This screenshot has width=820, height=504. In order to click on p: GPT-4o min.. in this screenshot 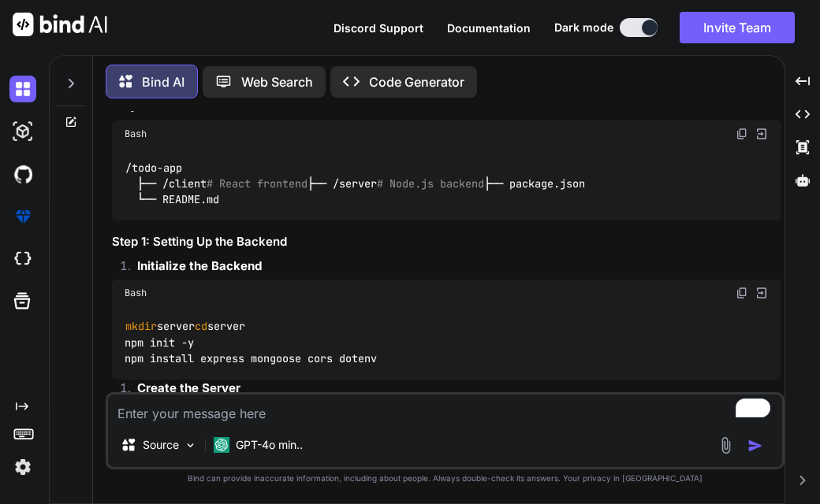, I will do `click(269, 445)`.